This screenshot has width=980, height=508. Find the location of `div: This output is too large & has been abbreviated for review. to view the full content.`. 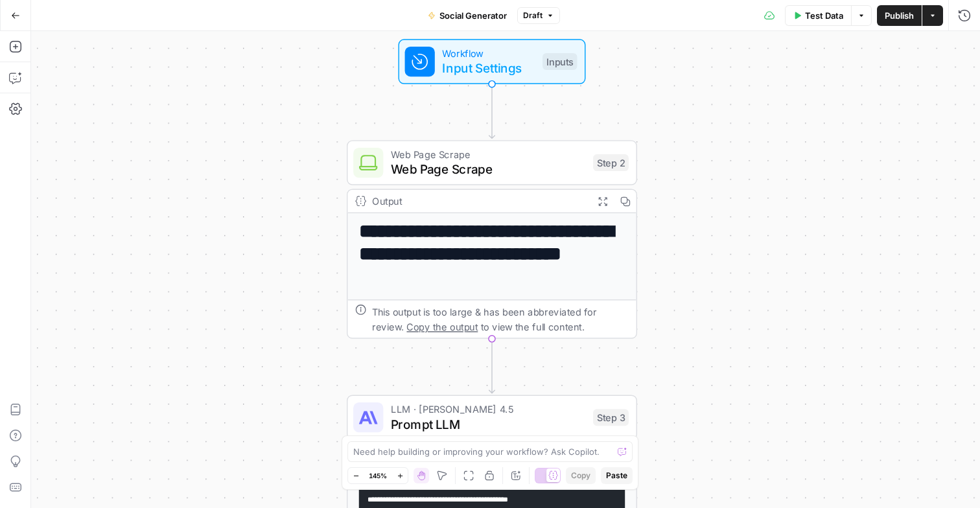

div: This output is too large & has been abbreviated for review. to view the full content. is located at coordinates (500, 319).